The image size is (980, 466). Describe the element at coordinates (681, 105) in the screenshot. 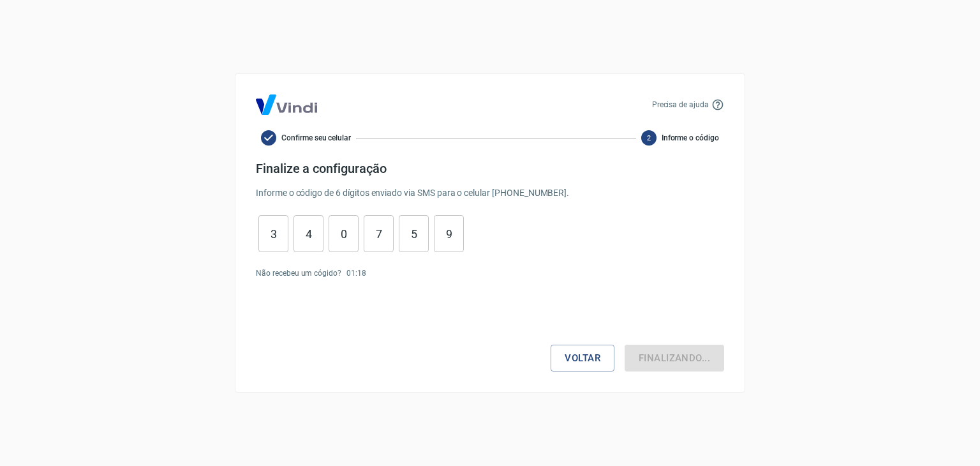

I see `p: Precisa de ajuda` at that location.